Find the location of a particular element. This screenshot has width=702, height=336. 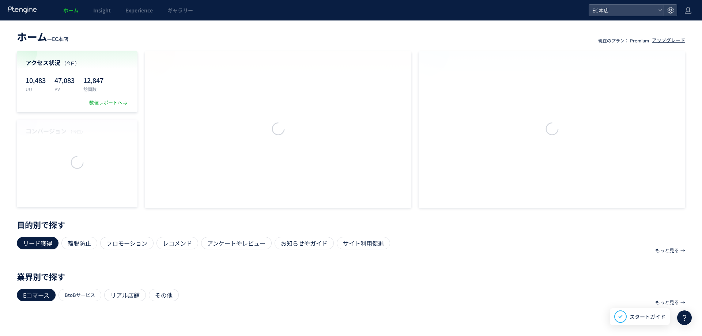

div: 離脱防止 is located at coordinates (79, 243).